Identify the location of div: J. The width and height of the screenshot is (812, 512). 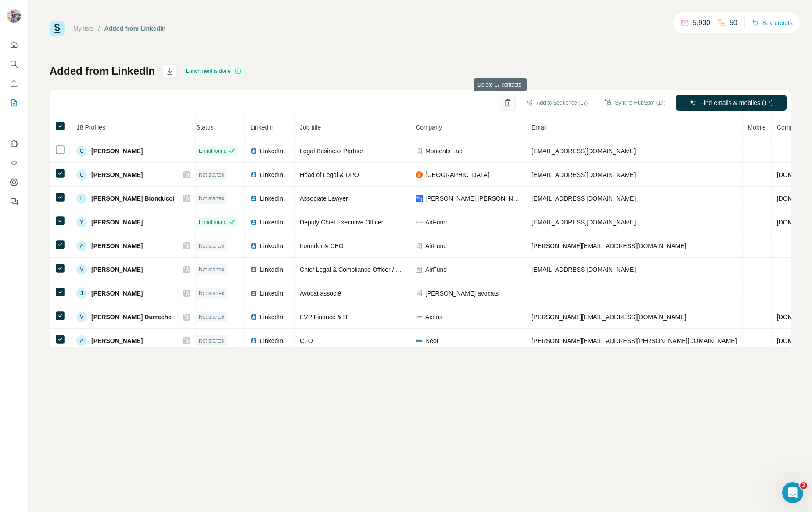
(81, 293).